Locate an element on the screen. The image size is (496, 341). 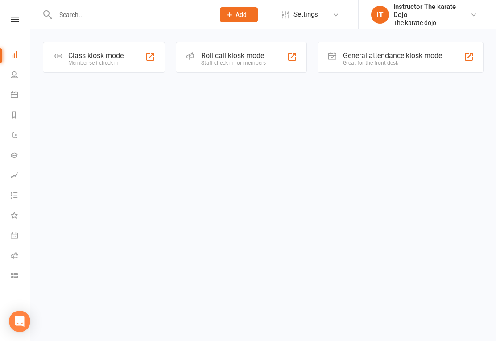
a: Roll call kiosk mode is located at coordinates (21, 256).